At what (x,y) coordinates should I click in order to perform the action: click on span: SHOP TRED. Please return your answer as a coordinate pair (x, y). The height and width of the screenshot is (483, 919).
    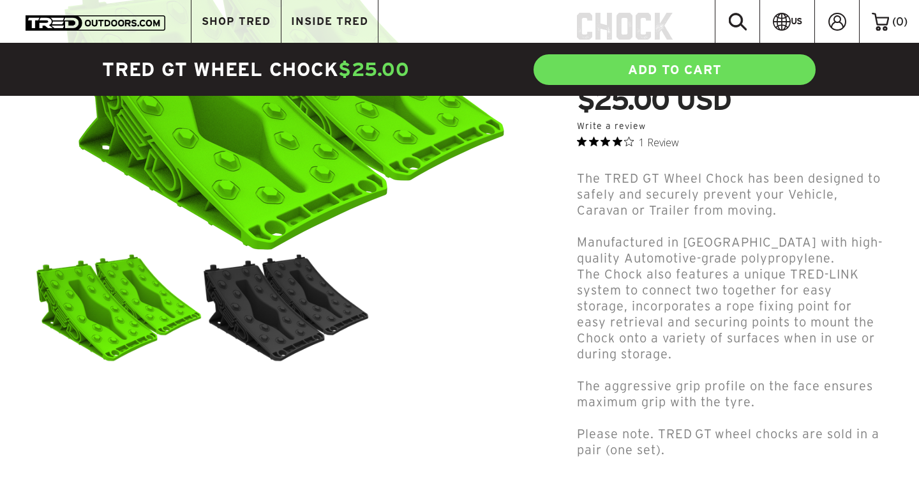
    Looking at the image, I should click on (236, 21).